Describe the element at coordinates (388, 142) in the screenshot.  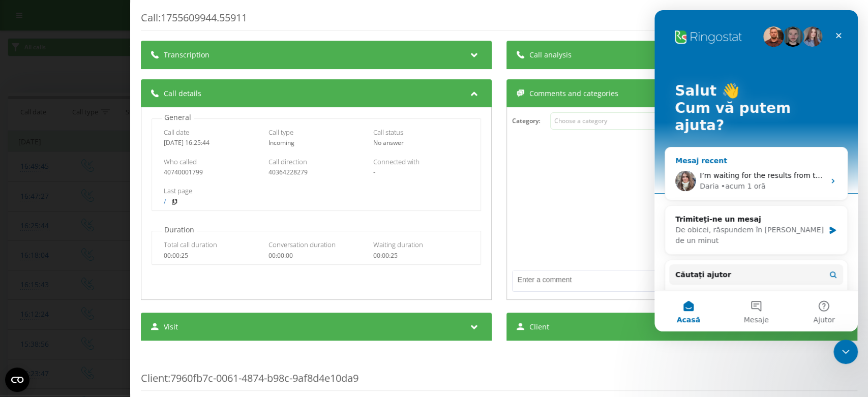
I see `span: No answer` at that location.